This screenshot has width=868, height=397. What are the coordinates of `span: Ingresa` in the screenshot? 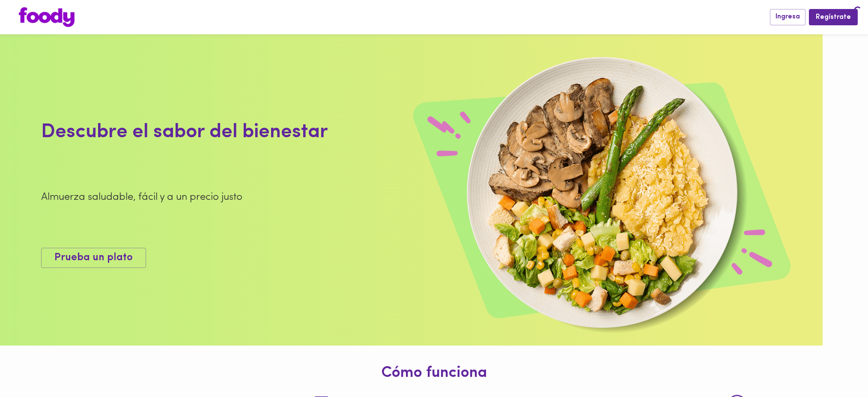 It's located at (787, 17).